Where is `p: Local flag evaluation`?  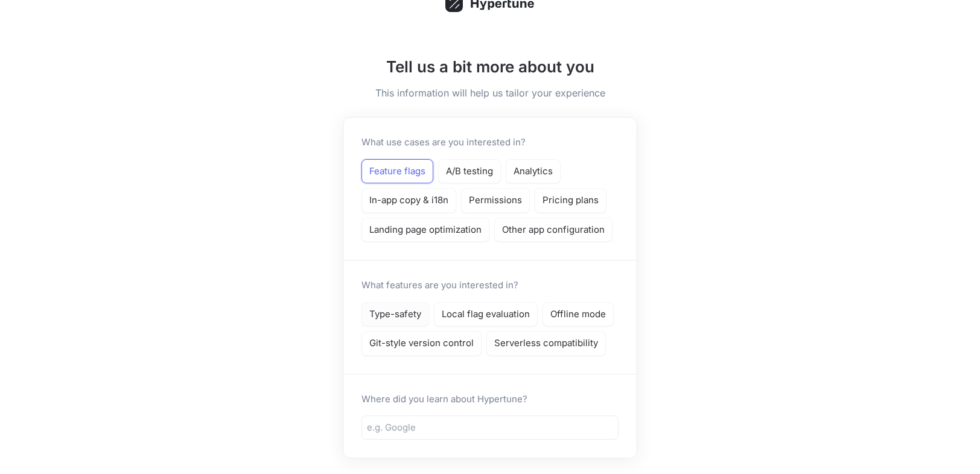 p: Local flag evaluation is located at coordinates (486, 314).